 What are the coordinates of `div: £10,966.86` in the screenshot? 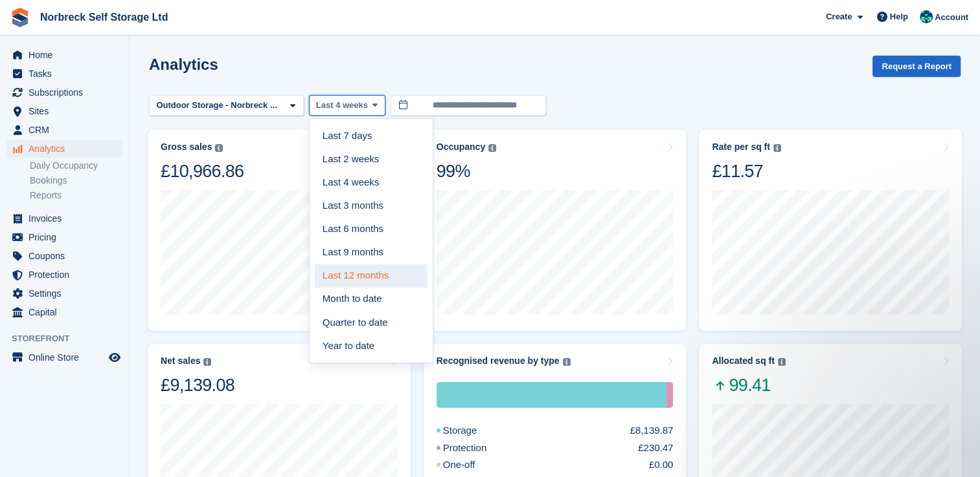 It's located at (202, 172).